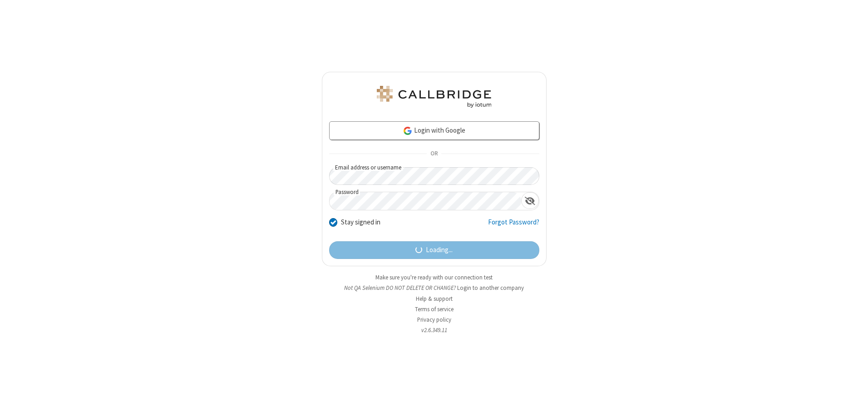 The width and height of the screenshot is (868, 413). I want to click on li: Not QA Selenium DO NOT DELETE OR CHANGE?, so click(434, 288).